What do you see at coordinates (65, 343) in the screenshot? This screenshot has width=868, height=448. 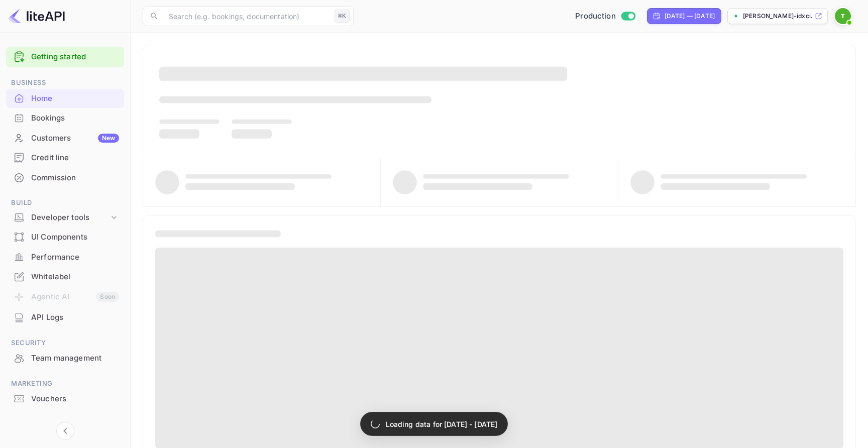 I see `span: Security` at bounding box center [65, 343].